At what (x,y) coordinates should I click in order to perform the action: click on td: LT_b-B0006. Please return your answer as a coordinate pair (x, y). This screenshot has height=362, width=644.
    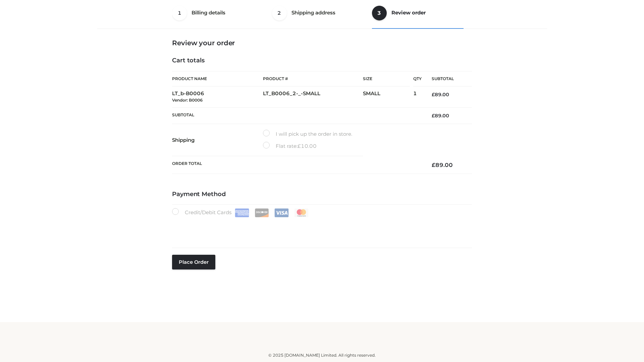
    Looking at the image, I should click on (217, 97).